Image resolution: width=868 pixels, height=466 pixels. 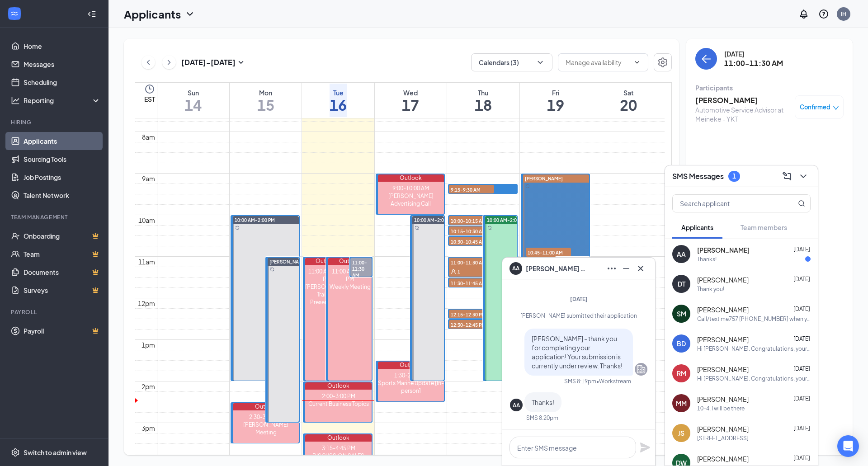 What do you see at coordinates (63, 100) in the screenshot?
I see `div: Reporting` at bounding box center [63, 100].